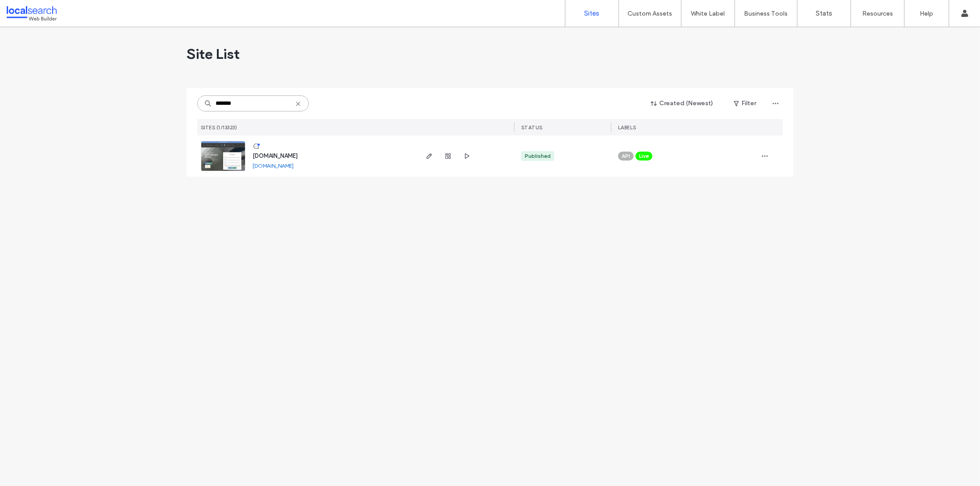  I want to click on span: LABELS, so click(627, 128).